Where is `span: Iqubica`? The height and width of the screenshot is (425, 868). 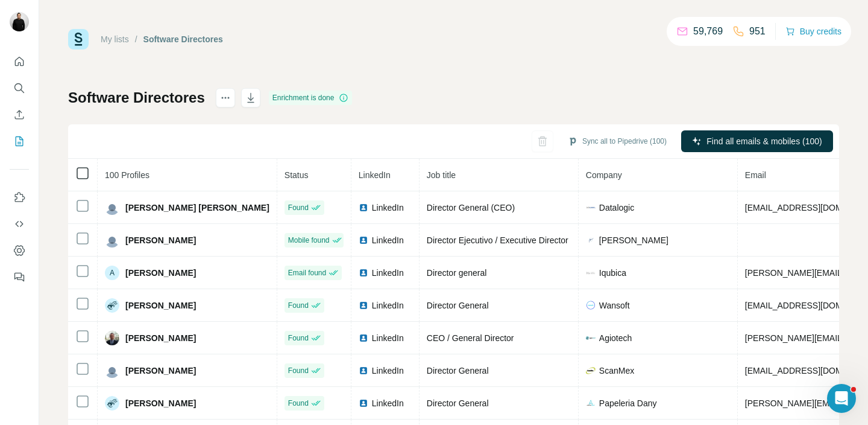 span: Iqubica is located at coordinates (613, 272).